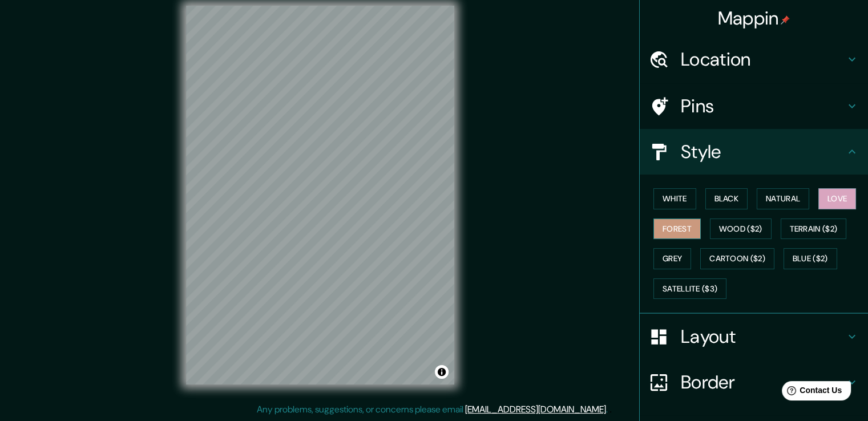  What do you see at coordinates (690, 289) in the screenshot?
I see `button: Satellite ($3)` at bounding box center [690, 289].